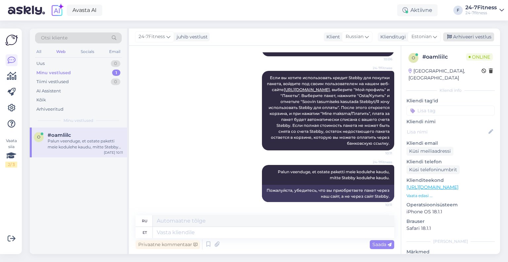 Image resolution: width=508 pixels, height=262 pixels. I want to click on p: Kliendi tag'id, so click(451, 101).